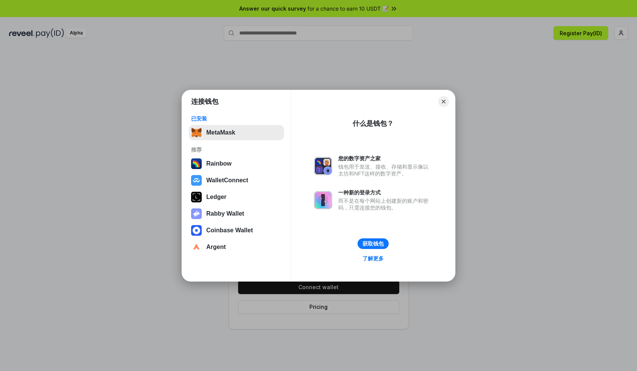 The height and width of the screenshot is (371, 637). I want to click on div: 了解更多, so click(373, 258).